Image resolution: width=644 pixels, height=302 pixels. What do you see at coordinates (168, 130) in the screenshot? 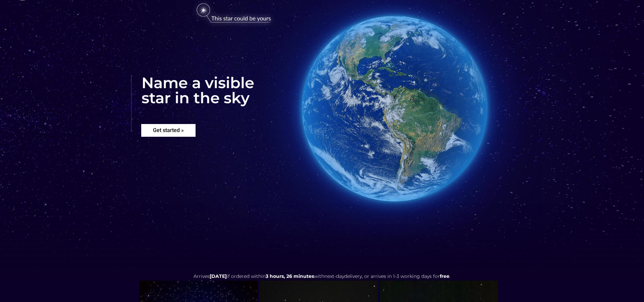
I see `rs-layer: Get started »` at bounding box center [168, 130].